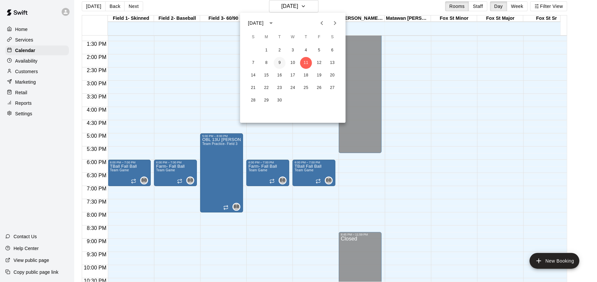 This screenshot has height=282, width=597. What do you see at coordinates (271, 23) in the screenshot?
I see `button: calendar view is open, switch to year view` at bounding box center [271, 23].